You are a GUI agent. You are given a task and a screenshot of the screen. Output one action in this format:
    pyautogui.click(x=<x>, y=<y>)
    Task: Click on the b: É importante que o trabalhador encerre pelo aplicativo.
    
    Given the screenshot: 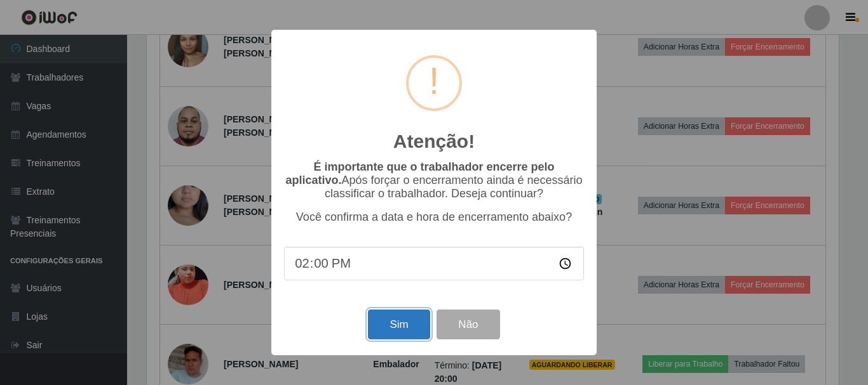 What is the action you would take?
    pyautogui.click(x=419, y=173)
    